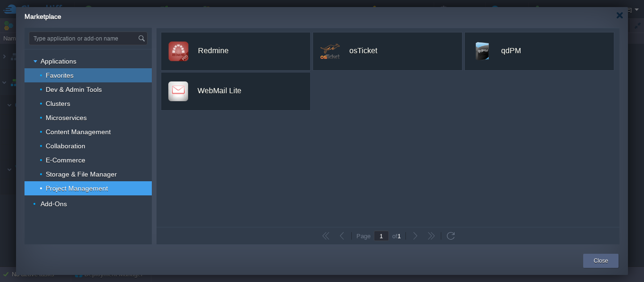 This screenshot has width=644, height=282. I want to click on a: Applications, so click(58, 61).